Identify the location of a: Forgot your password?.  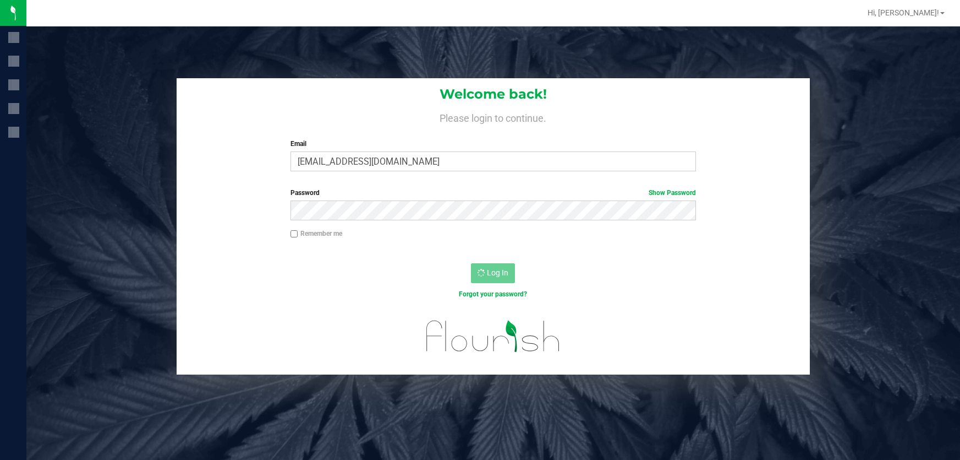
(493, 294).